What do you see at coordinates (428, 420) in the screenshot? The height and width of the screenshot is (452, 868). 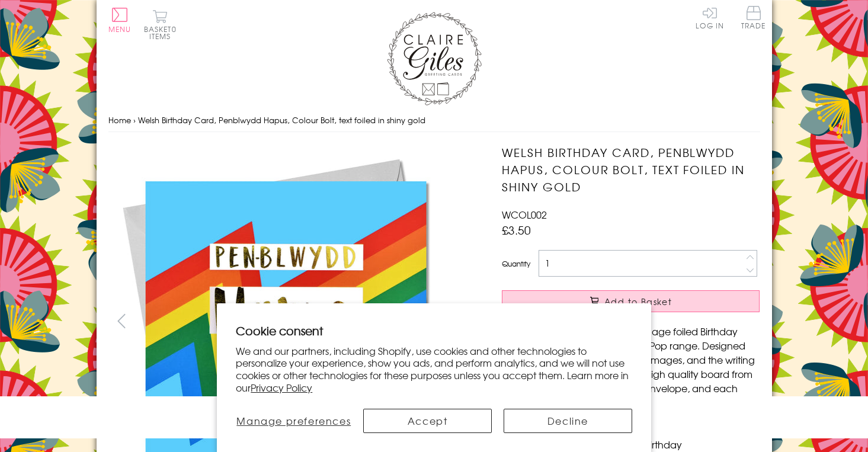 I see `button: Accept` at bounding box center [428, 420].